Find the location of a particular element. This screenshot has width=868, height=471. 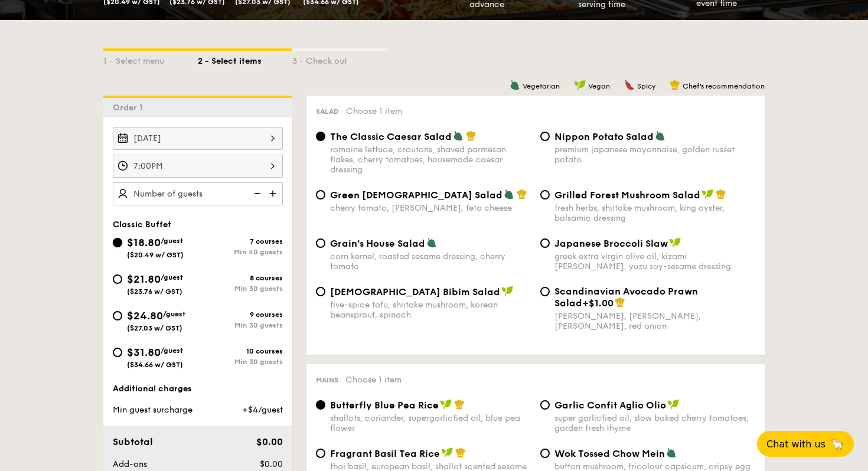

div: five-spice tofu, shiitake mushroom, korean beansprout, spinach is located at coordinates (431, 310).